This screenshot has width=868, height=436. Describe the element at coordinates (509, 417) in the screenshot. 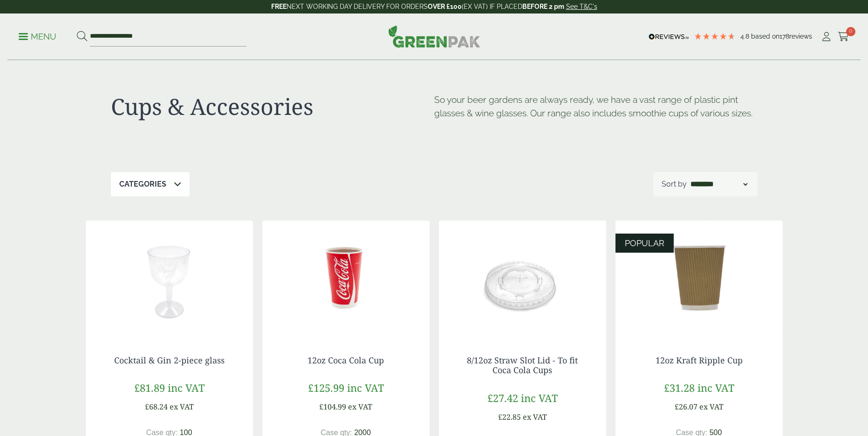

I see `span: £22.85` at that location.